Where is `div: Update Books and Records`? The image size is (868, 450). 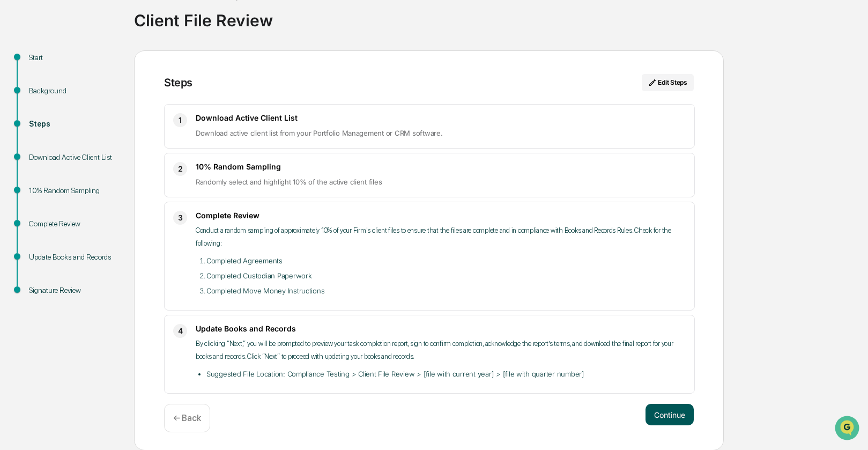
div: Update Books and Records is located at coordinates (73, 257).